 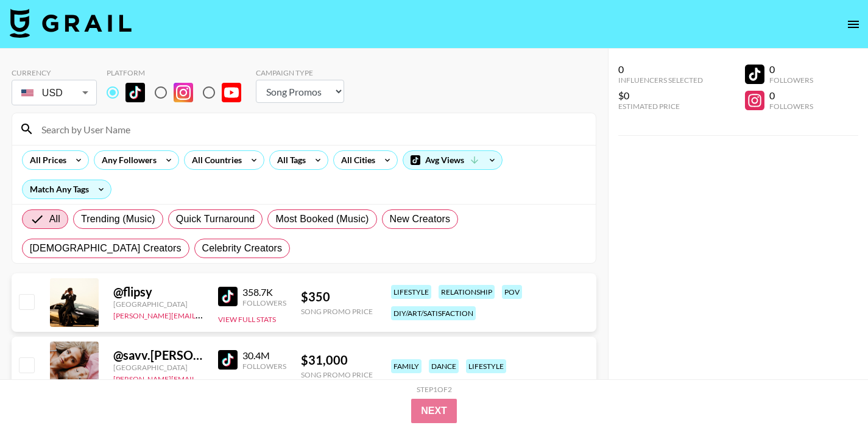 What do you see at coordinates (452, 160) in the screenshot?
I see `div: Avg Views` at bounding box center [452, 160].